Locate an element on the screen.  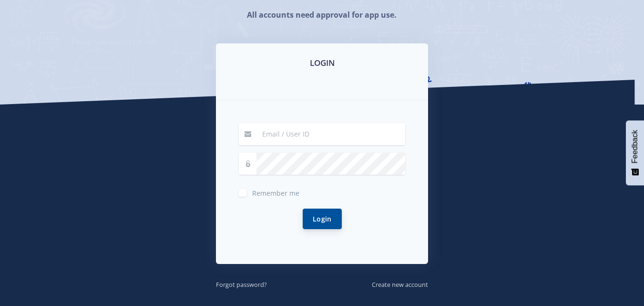
input: Email / User ID is located at coordinates (331, 134).